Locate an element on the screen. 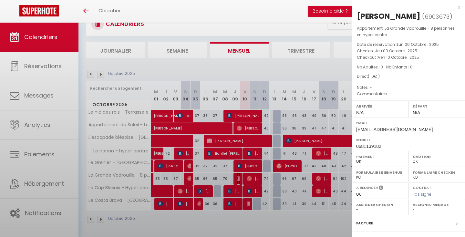  div: Direct is located at coordinates (408, 76).